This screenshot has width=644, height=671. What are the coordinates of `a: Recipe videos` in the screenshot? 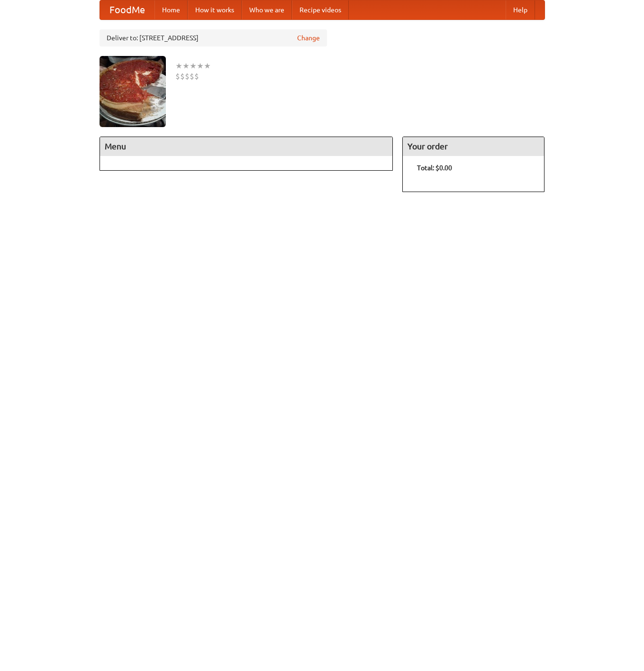 It's located at (320, 10).